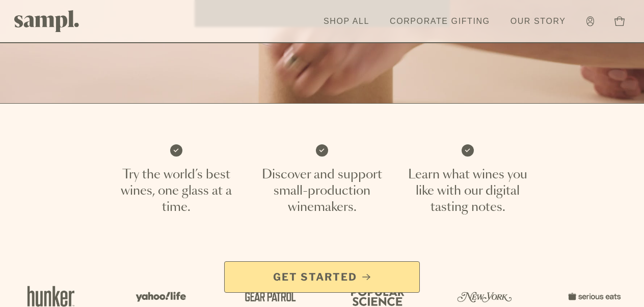 This screenshot has width=644, height=307. What do you see at coordinates (47, 21) in the screenshot?
I see `img: Sampl logo` at bounding box center [47, 21].